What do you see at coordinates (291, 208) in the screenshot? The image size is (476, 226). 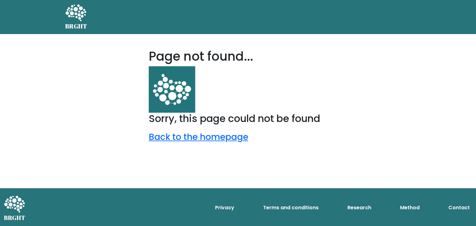 I see `a: Terms and conditions` at bounding box center [291, 208].